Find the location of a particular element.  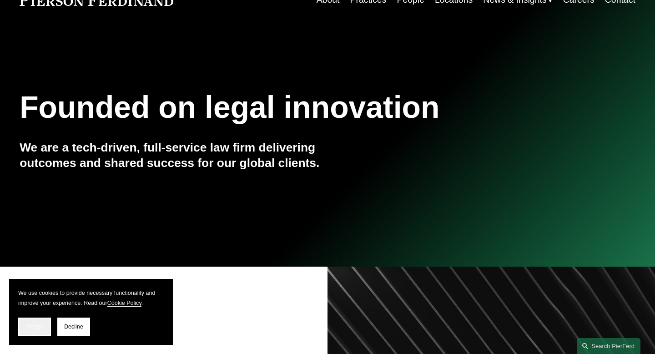

a: Search this site is located at coordinates (609, 346).